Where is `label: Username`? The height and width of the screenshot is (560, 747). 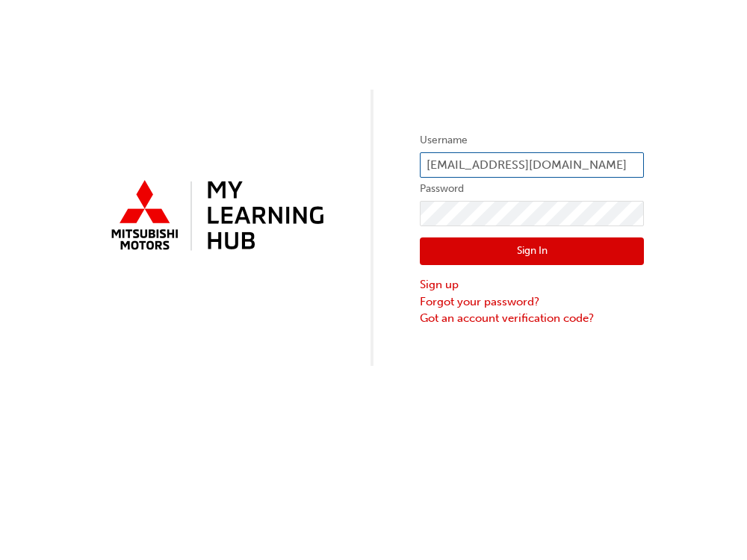
label: Username is located at coordinates (532, 140).